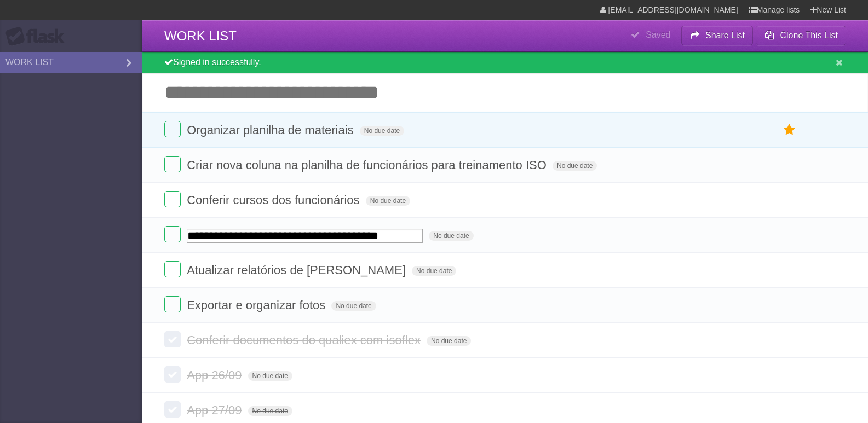  I want to click on button: Clone This List, so click(800, 35).